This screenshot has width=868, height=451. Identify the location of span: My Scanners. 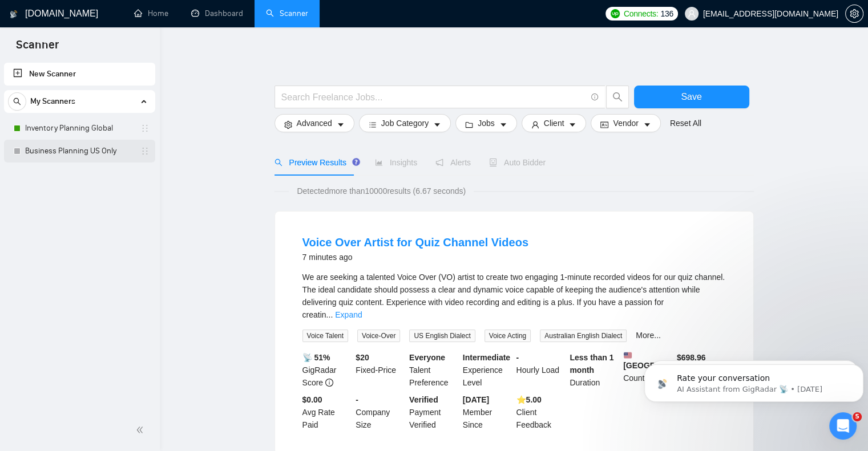
(52, 101).